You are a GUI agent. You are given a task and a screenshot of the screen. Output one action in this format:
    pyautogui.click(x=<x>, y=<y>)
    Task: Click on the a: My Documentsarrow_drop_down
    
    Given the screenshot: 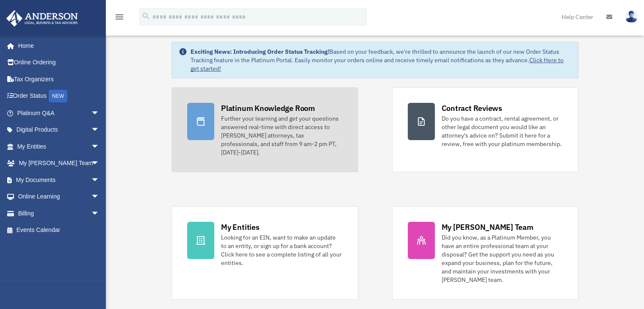 What is the action you would take?
    pyautogui.click(x=59, y=180)
    